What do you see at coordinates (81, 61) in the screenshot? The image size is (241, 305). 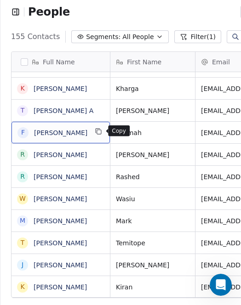 I see `b: Address field` at bounding box center [81, 61].